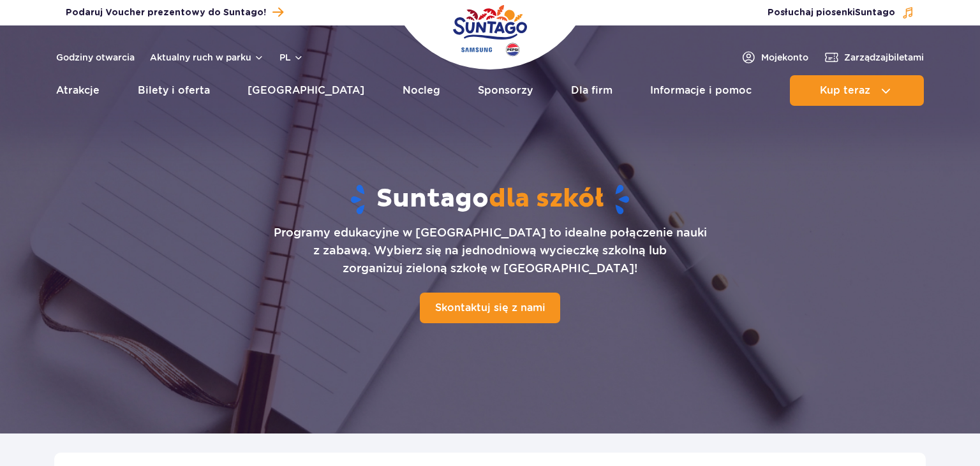 The height and width of the screenshot is (466, 980). I want to click on a: Zarządzajbiletami, so click(874, 58).